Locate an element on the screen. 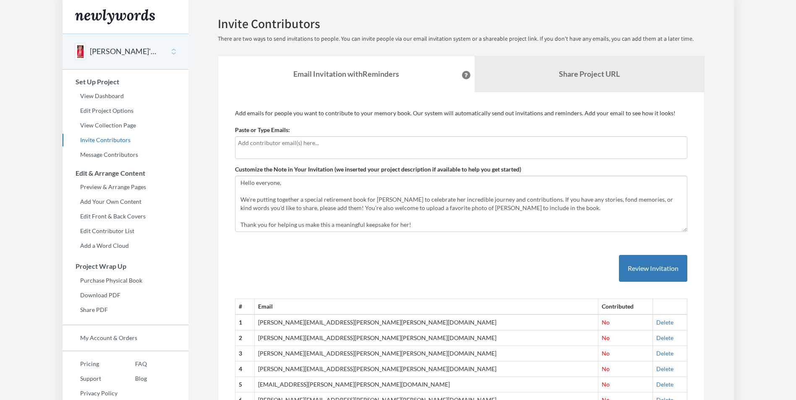 The height and width of the screenshot is (400, 796). label: Customize the Note in Your Invitation (we inserted your project description if available to help ... is located at coordinates (378, 170).